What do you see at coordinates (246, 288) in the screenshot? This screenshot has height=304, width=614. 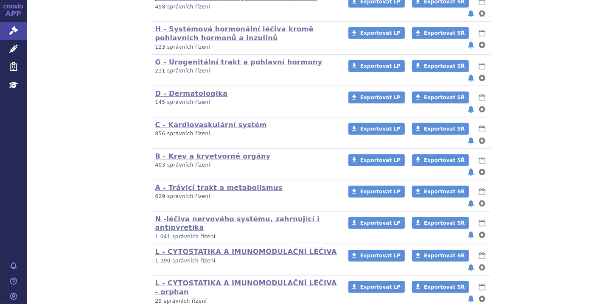 I see `a: L - CYTOSTATIKA A IMUNOMODULAČNÍ LÉČIVA - orphan` at bounding box center [246, 288].